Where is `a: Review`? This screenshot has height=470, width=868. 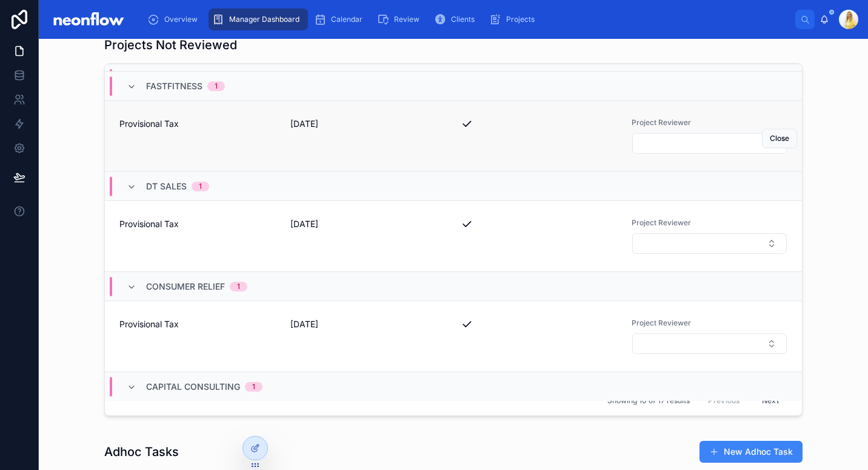 a: Review is located at coordinates (401, 19).